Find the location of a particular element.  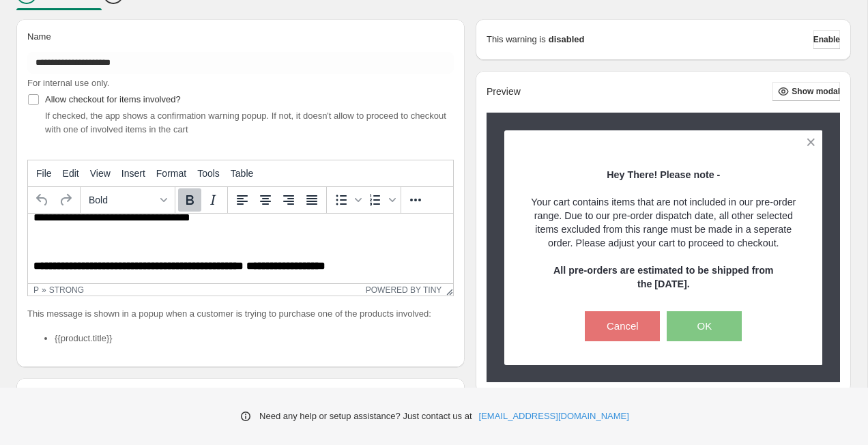

span: Format is located at coordinates (171, 173).